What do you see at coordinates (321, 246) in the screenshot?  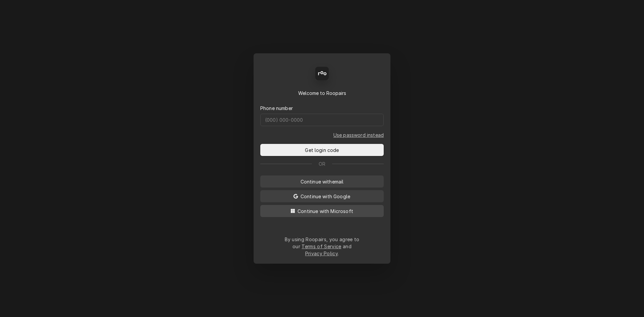 I see `a: Terms of Service` at bounding box center [321, 246].